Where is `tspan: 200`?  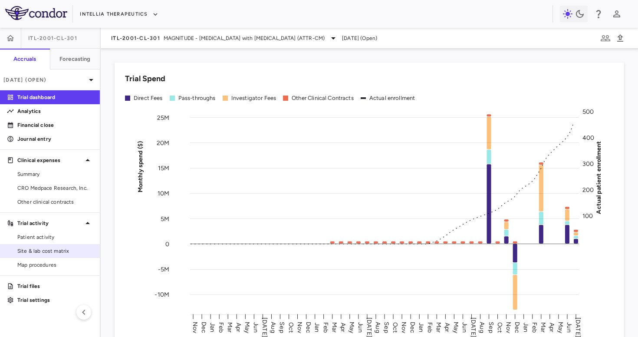
tspan: 200 is located at coordinates (588, 189).